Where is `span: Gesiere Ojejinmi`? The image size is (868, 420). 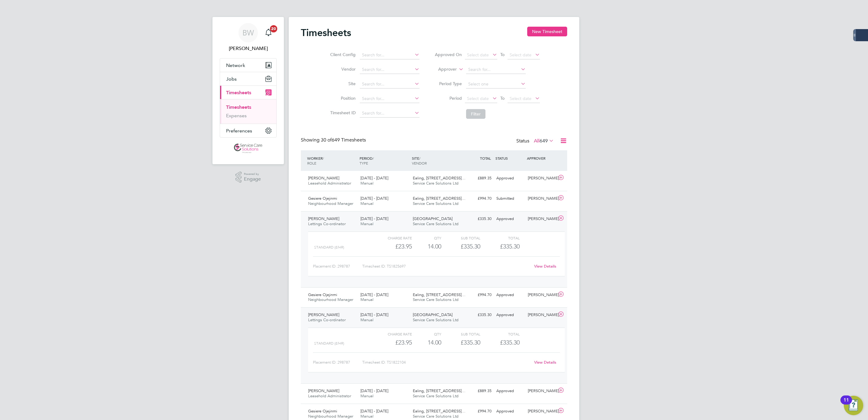 span: Gesiere Ojejinmi is located at coordinates (322, 294).